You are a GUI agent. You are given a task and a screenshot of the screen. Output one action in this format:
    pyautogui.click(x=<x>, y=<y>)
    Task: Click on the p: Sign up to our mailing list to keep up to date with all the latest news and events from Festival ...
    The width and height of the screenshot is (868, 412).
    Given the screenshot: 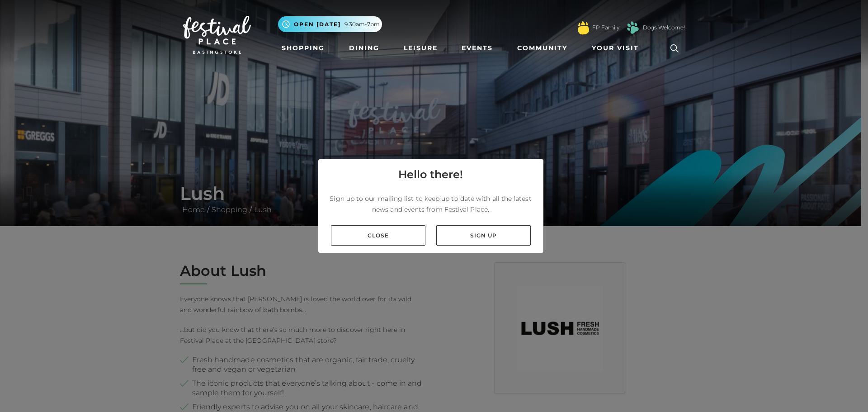 What is the action you would take?
    pyautogui.click(x=431, y=204)
    